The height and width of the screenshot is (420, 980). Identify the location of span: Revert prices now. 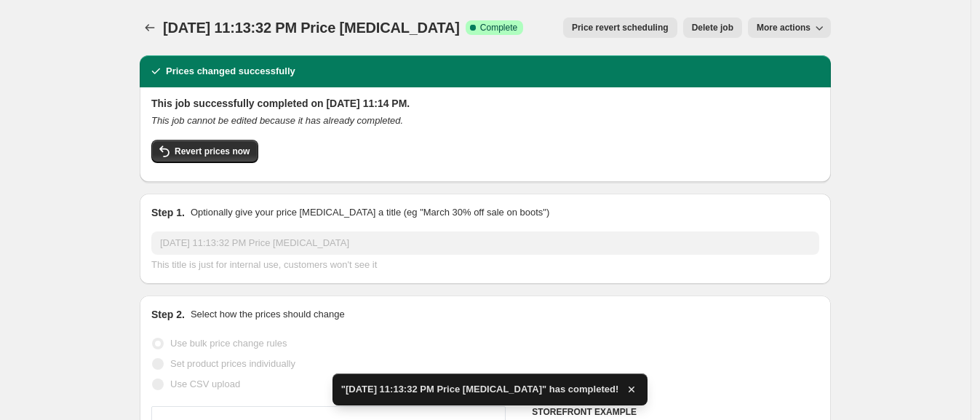
(211, 151).